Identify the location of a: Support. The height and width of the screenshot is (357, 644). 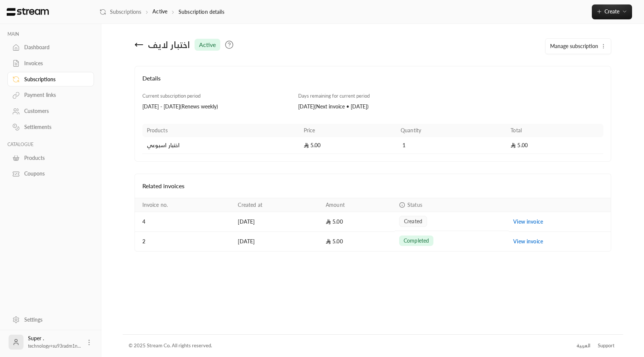
(606, 346).